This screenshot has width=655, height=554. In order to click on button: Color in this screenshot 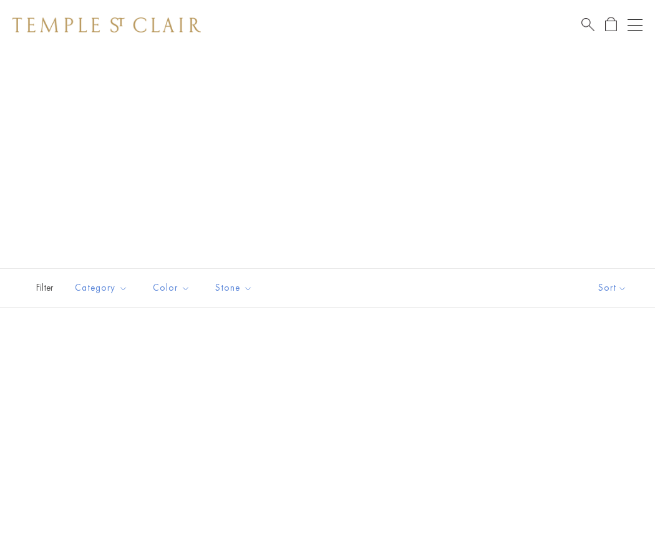, I will do `click(172, 288)`.